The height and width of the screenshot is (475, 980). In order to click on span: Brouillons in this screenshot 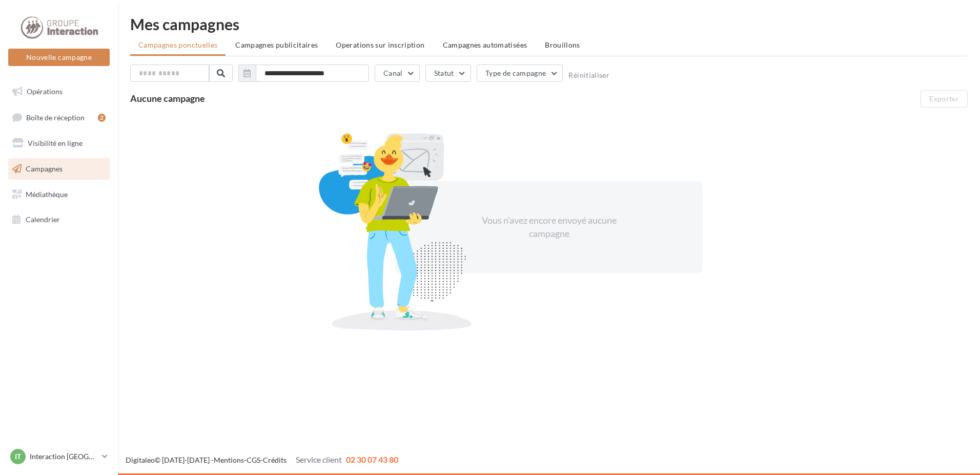, I will do `click(562, 45)`.